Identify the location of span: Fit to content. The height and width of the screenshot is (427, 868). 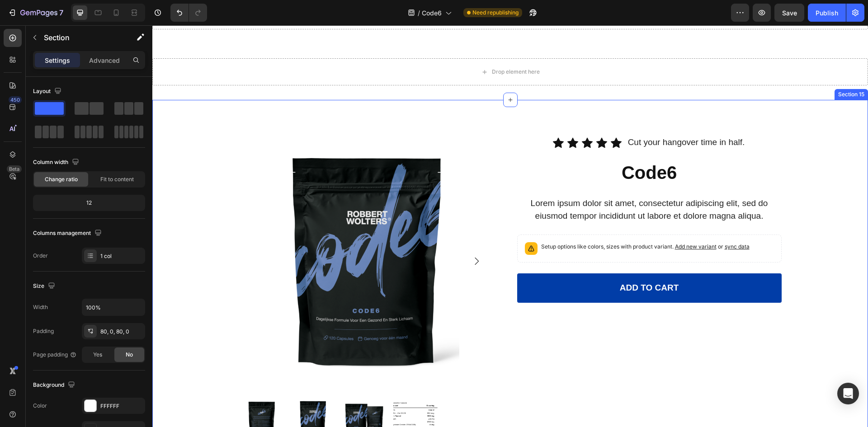
(117, 180).